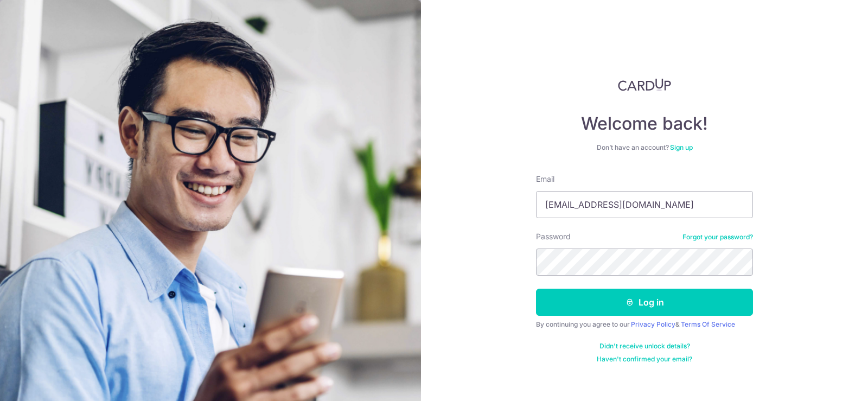  Describe the element at coordinates (644, 124) in the screenshot. I see `h4: Welcome back!` at that location.